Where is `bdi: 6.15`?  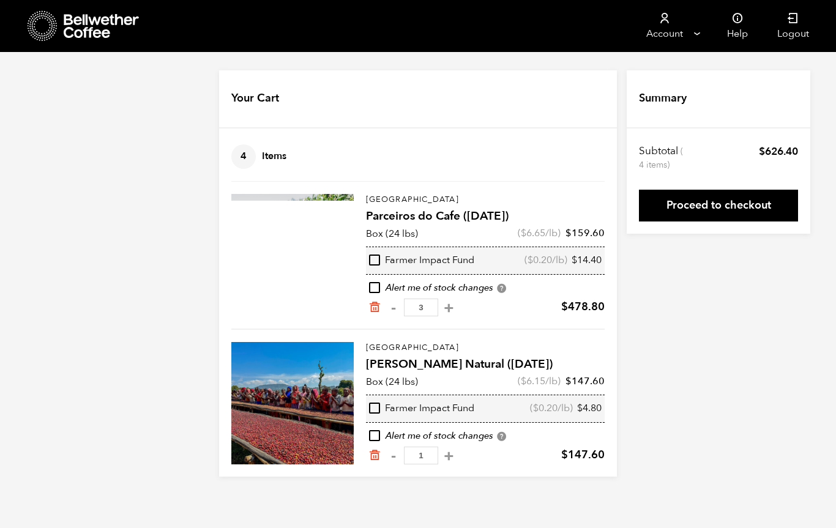
bdi: 6.15 is located at coordinates (533, 381).